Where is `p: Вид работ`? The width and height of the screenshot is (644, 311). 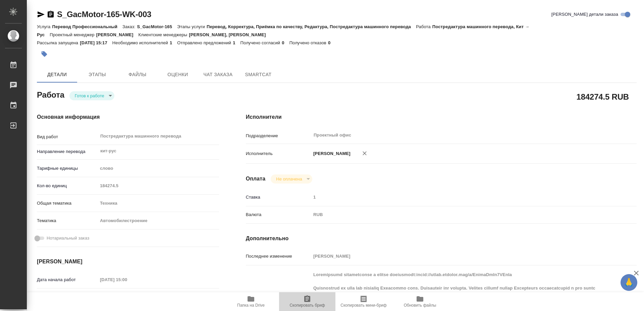 p: Вид работ is located at coordinates (67, 137).